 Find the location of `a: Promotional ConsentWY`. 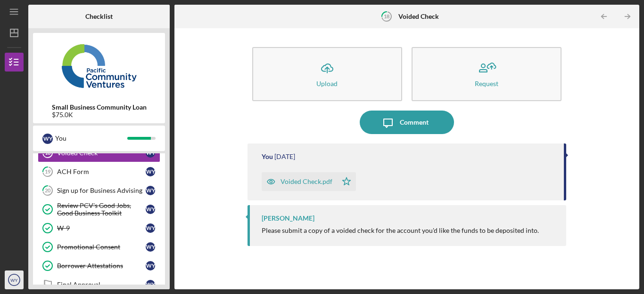

a: Promotional ConsentWY is located at coordinates (99, 247).